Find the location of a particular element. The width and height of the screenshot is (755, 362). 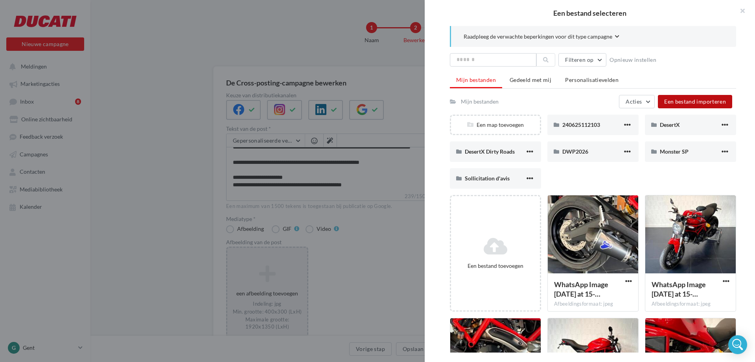

span: DWP2026 is located at coordinates (576, 151).